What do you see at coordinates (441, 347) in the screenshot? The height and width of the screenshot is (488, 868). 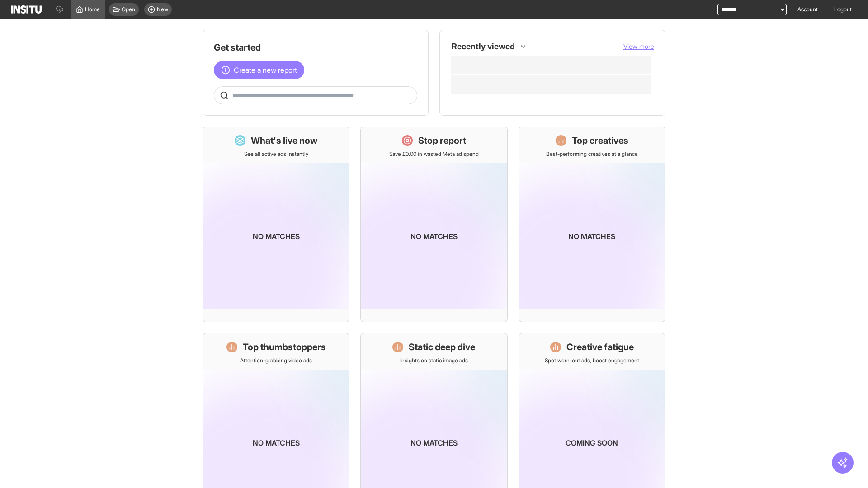 I see `h1: Static deep dive` at bounding box center [441, 347].